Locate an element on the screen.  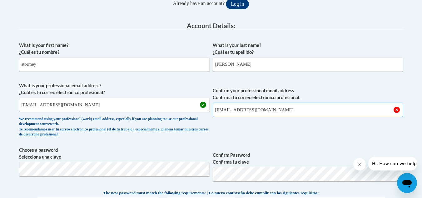
label: What is your professional email address? ¿Cuál es tu correo electrónico profesional? is located at coordinates (114, 89).